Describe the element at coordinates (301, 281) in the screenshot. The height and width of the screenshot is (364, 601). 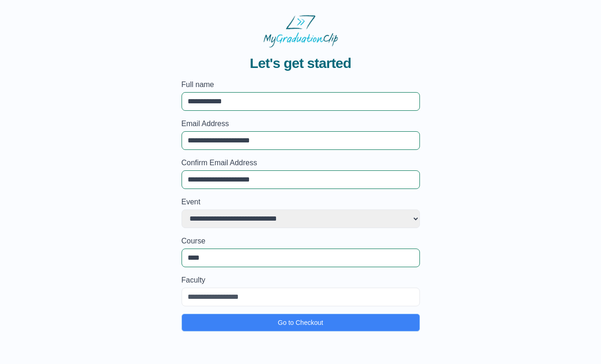
I see `label: Faculty` at that location.